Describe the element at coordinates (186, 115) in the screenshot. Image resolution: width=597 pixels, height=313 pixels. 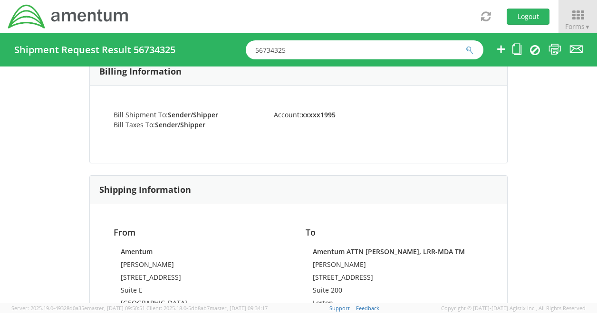
I see `li: Bill Shipment To:` at that location.